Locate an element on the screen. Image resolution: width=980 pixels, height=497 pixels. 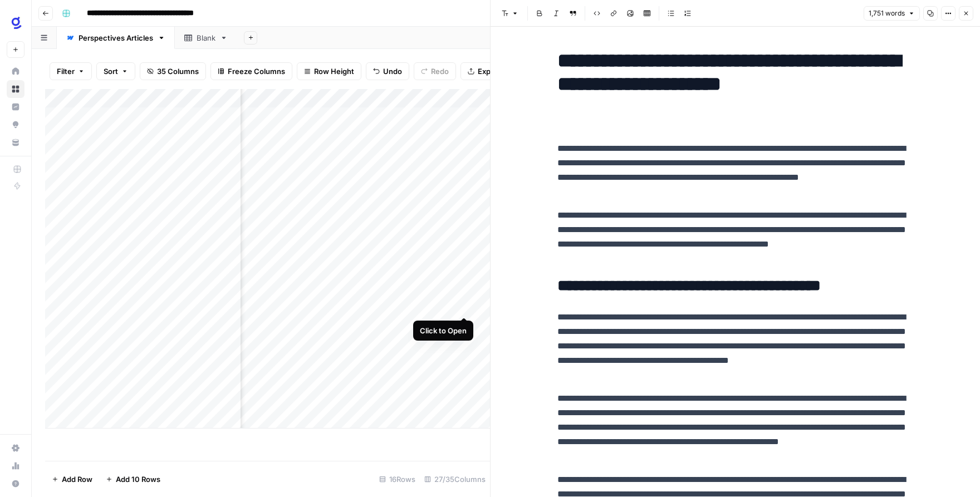
span: Sort is located at coordinates (111, 71).